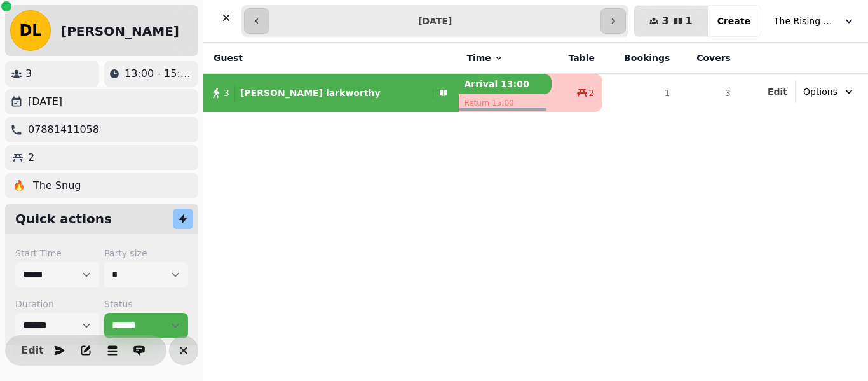  Describe the element at coordinates (708, 93) in the screenshot. I see `td: 3` at that location.